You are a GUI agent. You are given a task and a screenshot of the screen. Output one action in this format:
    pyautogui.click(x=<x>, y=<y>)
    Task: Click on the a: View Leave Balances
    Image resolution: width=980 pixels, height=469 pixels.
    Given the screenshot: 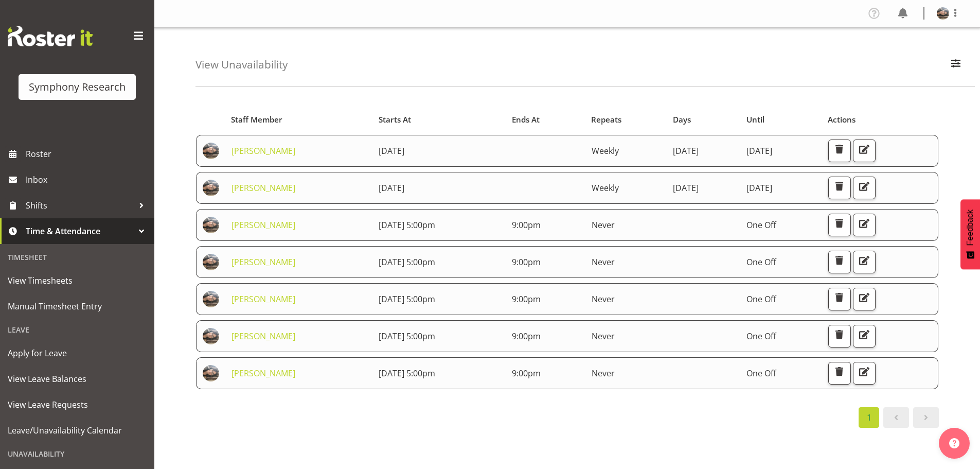 What is the action you would take?
    pyautogui.click(x=78, y=379)
    